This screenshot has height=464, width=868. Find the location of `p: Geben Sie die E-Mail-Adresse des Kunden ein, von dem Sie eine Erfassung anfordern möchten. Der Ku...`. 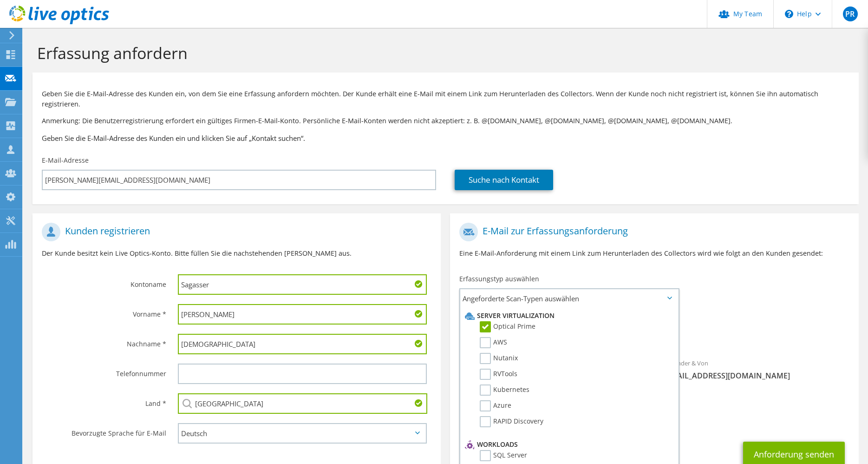

p: Geben Sie die E-Mail-Adresse des Kunden ein, von dem Sie eine Erfassung anfordern möchten. Der Ku... is located at coordinates (446, 99).